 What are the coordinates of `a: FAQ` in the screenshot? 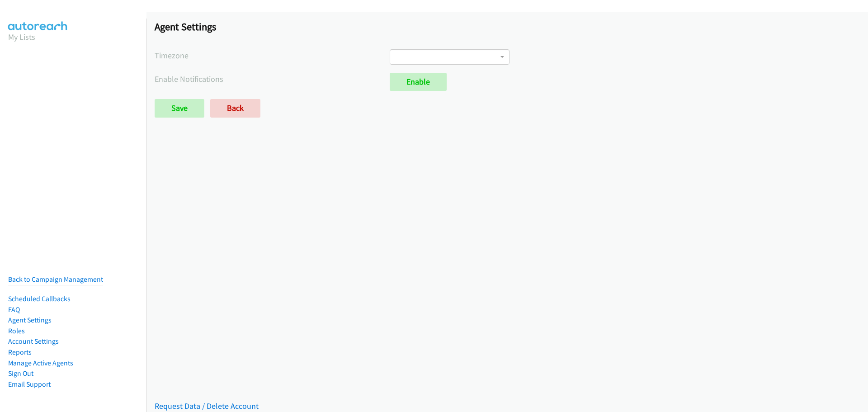 It's located at (14, 309).